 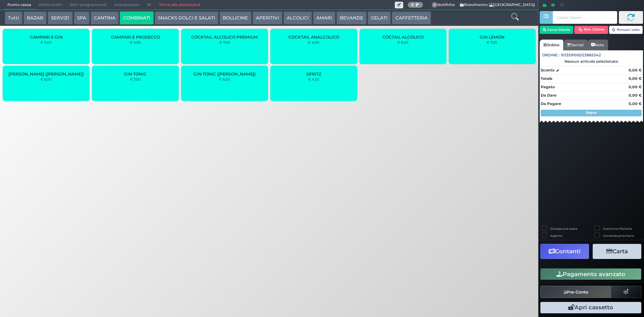 I want to click on button: BAZAR, so click(x=35, y=18).